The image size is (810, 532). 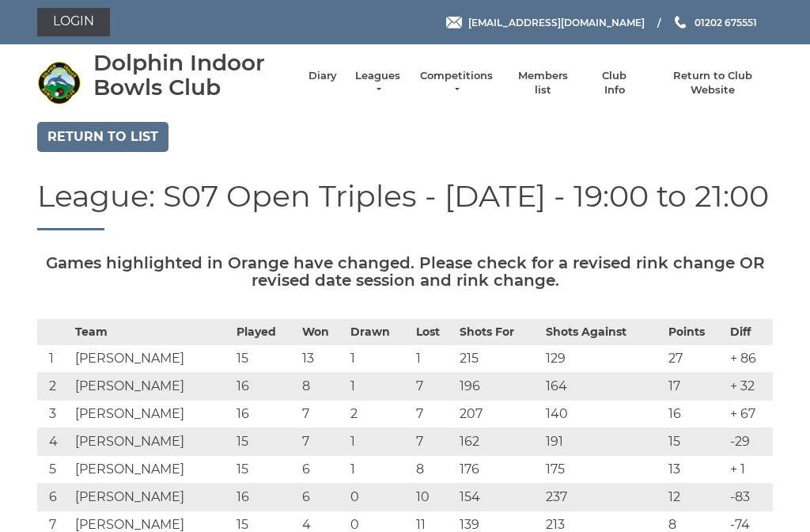 What do you see at coordinates (603, 497) in the screenshot?
I see `td: 237` at bounding box center [603, 497].